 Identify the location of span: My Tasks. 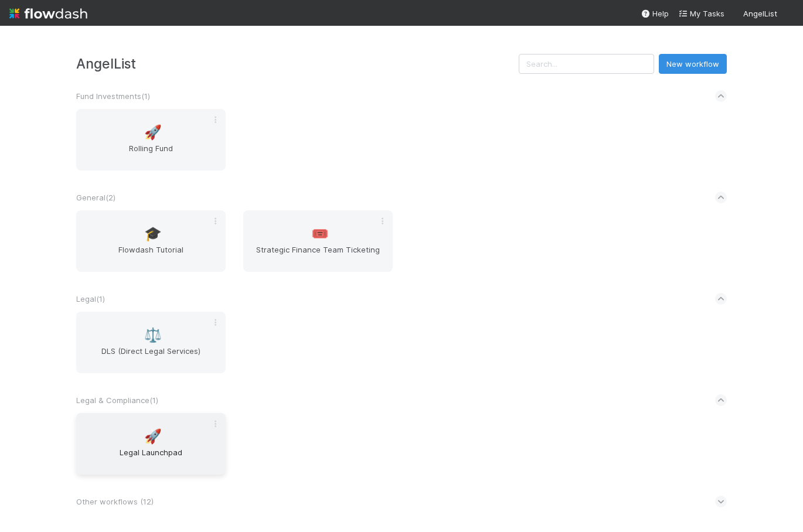
(701, 14).